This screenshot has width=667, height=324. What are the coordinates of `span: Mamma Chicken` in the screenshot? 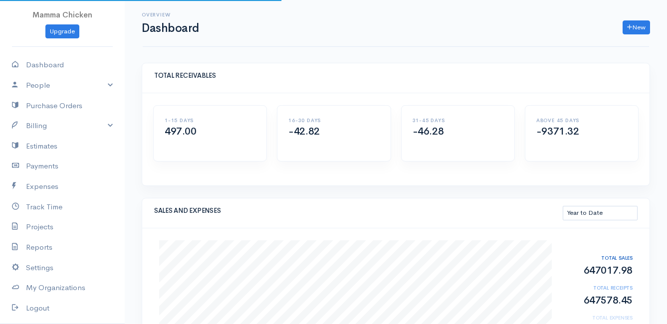 It's located at (62, 14).